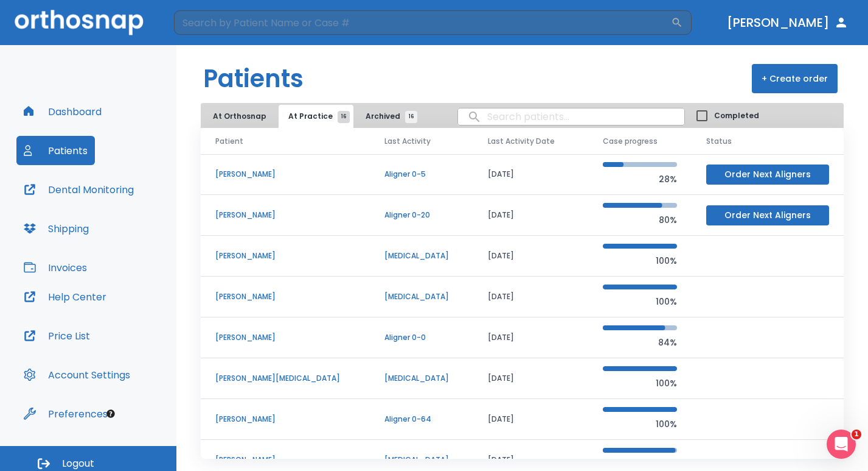 The image size is (868, 471). I want to click on a: Price List, so click(57, 335).